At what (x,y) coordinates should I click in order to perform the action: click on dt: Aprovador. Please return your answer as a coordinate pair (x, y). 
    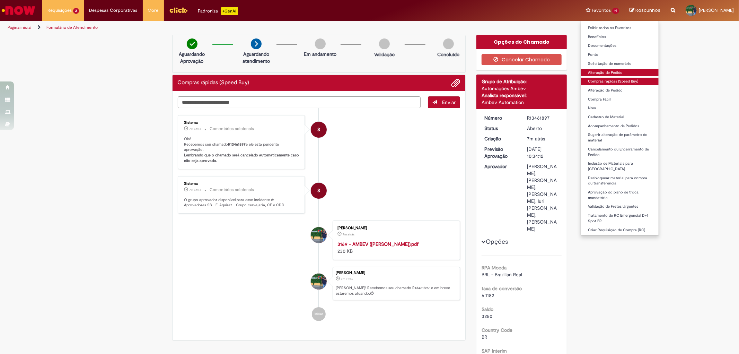
    Looking at the image, I should click on (500, 166).